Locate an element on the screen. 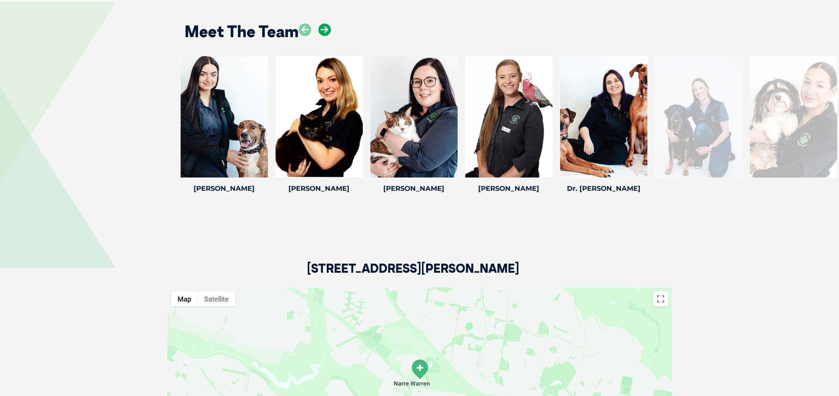 This screenshot has width=839, height=396. button: Show street map is located at coordinates (184, 299).